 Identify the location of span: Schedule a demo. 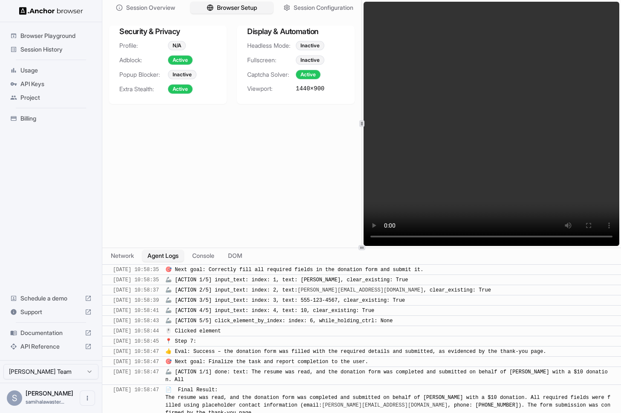
(51, 298).